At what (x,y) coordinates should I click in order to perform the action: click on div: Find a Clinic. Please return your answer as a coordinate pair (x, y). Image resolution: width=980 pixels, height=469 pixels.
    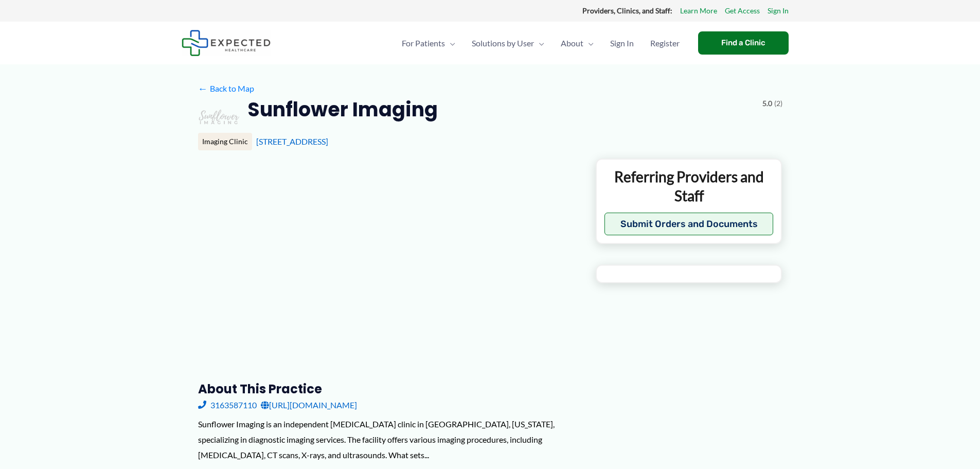
    Looking at the image, I should click on (743, 43).